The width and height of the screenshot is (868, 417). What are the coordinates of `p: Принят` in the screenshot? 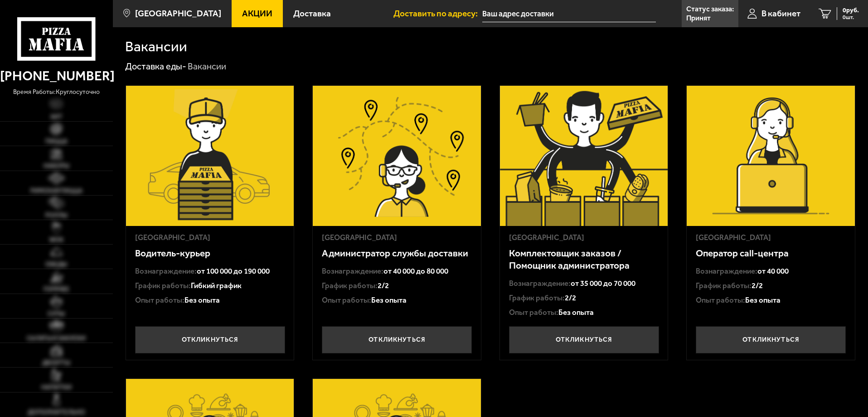 It's located at (698, 18).